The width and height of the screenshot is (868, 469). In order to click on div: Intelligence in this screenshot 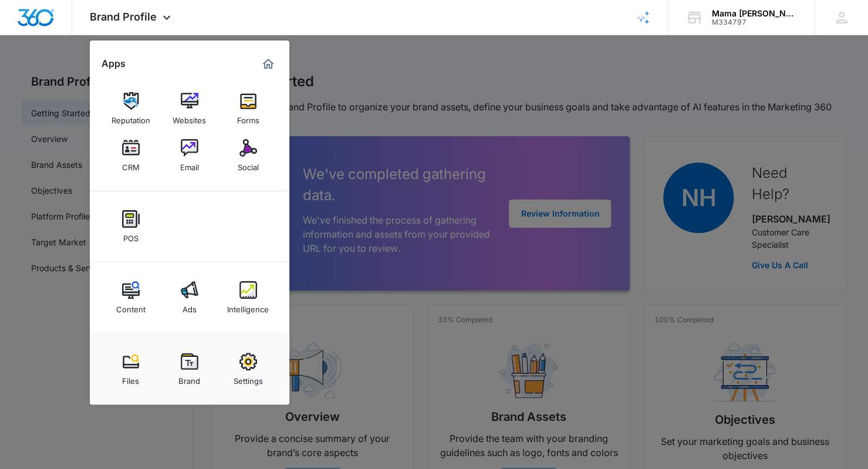, I will do `click(248, 307)`.